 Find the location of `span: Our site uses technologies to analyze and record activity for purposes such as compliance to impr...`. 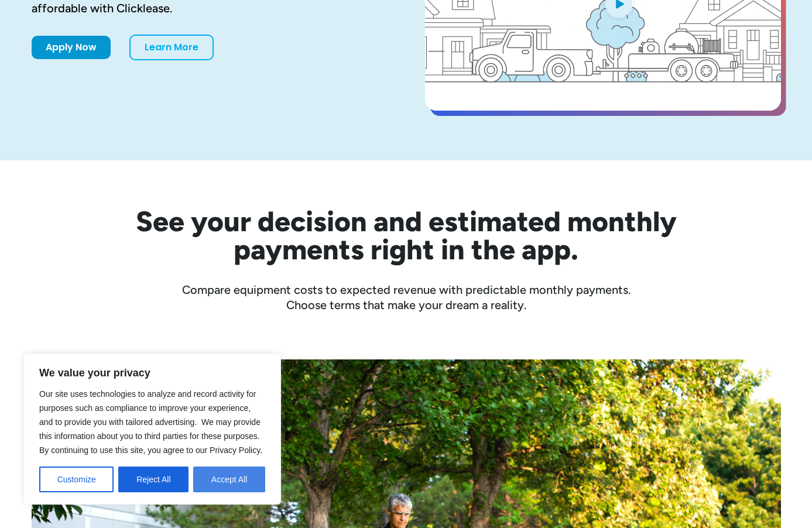

span: Our site uses technologies to analyze and record activity for purposes such as compliance to impr... is located at coordinates (150, 422).